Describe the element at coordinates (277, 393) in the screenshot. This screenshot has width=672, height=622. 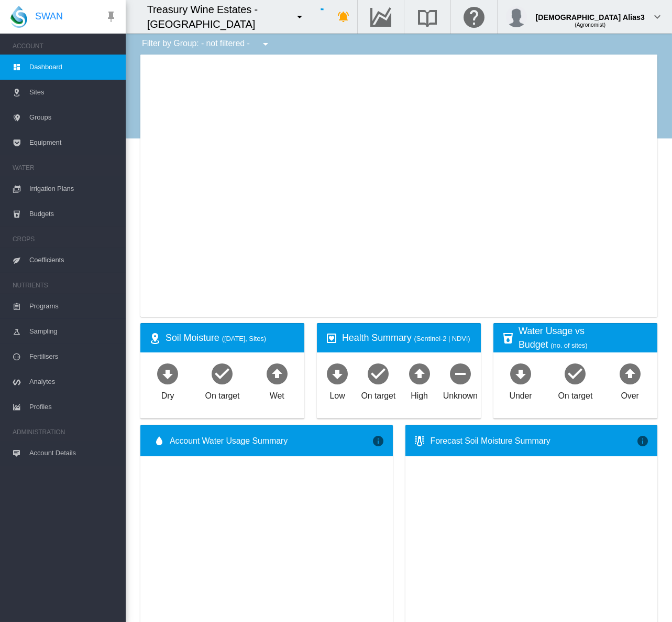
I see `div: Wet` at that location.